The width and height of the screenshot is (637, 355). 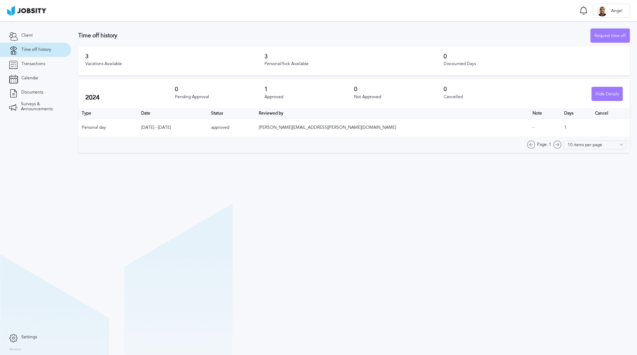 What do you see at coordinates (42, 107) in the screenshot?
I see `span: Surveys & Announcements` at bounding box center [42, 107].